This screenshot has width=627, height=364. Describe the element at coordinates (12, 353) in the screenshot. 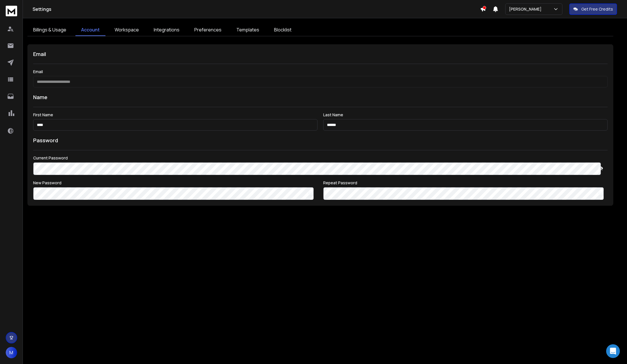

I see `span: M` at that location.